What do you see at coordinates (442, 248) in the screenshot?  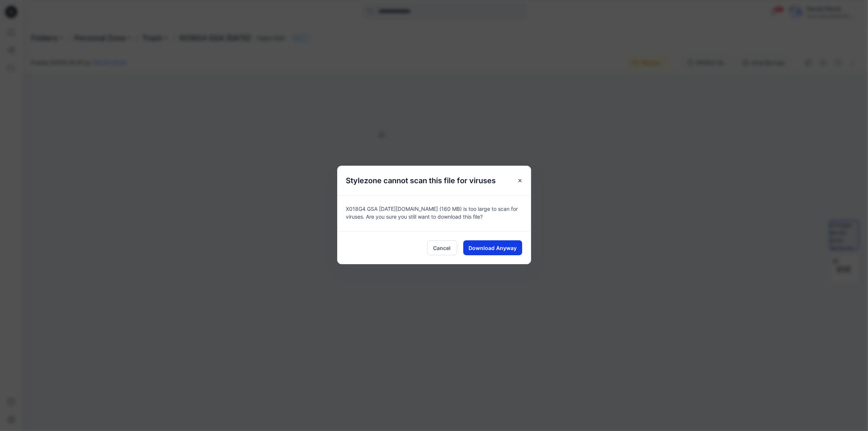 I see `button: Cancel` at bounding box center [442, 248].